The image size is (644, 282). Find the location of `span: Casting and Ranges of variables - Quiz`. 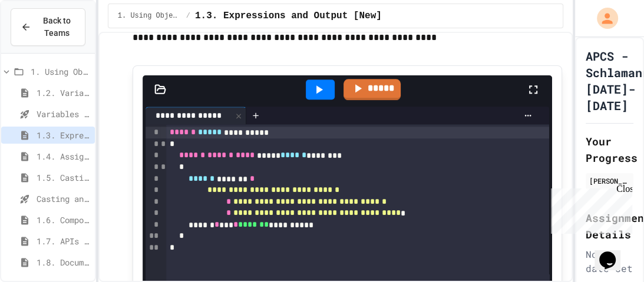

span: Casting and Ranges of variables - Quiz is located at coordinates (63, 198).